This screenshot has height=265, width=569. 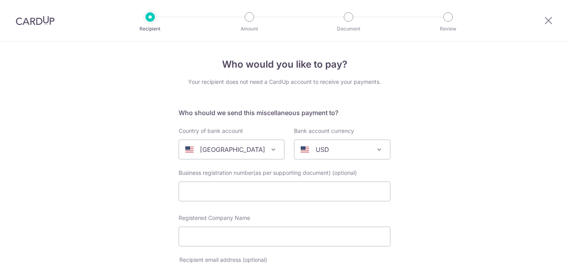 I want to click on p: Document, so click(x=349, y=29).